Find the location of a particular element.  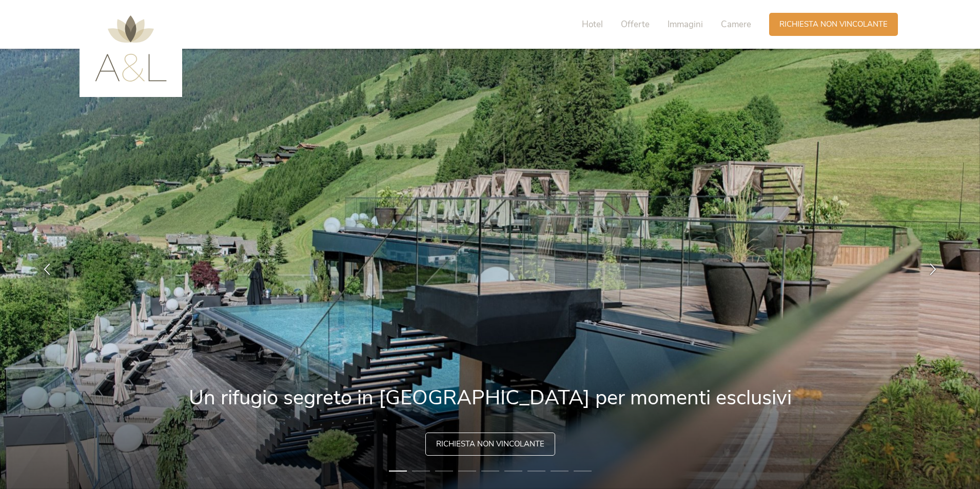

span: Camere is located at coordinates (735, 24).